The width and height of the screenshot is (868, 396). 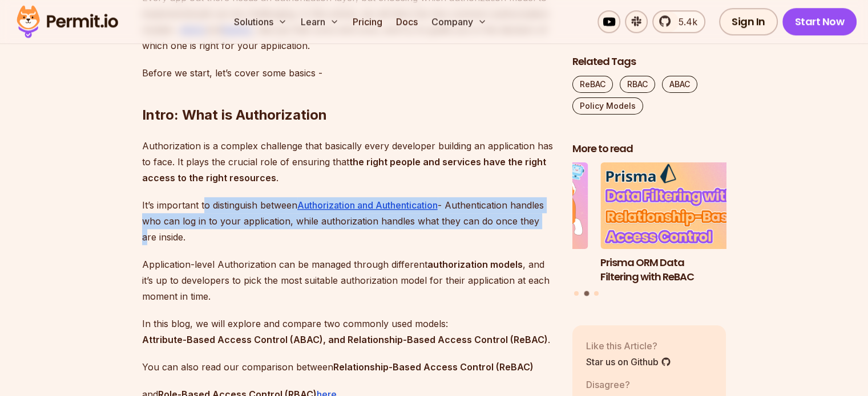 I want to click on a: RBAC, so click(x=637, y=84).